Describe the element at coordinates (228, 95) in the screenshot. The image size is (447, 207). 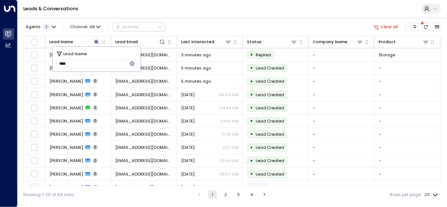
I see `p: 06:03 AM` at that location.